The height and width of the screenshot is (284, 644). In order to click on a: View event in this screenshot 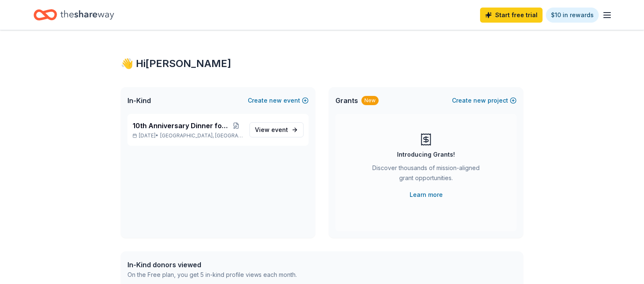, I will do `click(276, 130)`.